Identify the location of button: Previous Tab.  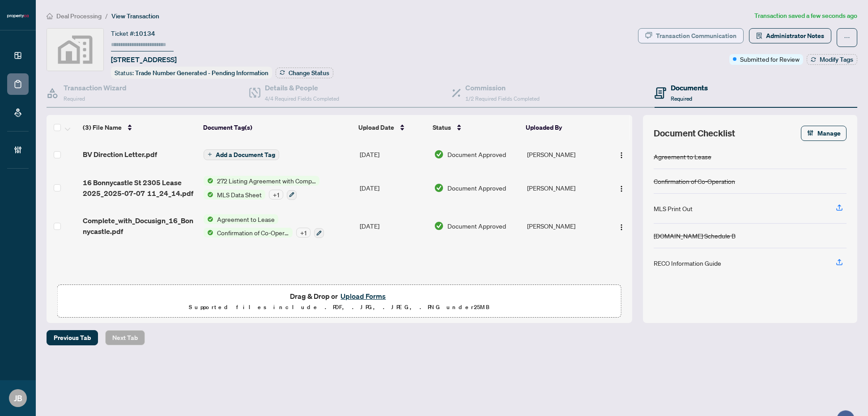
(72, 338).